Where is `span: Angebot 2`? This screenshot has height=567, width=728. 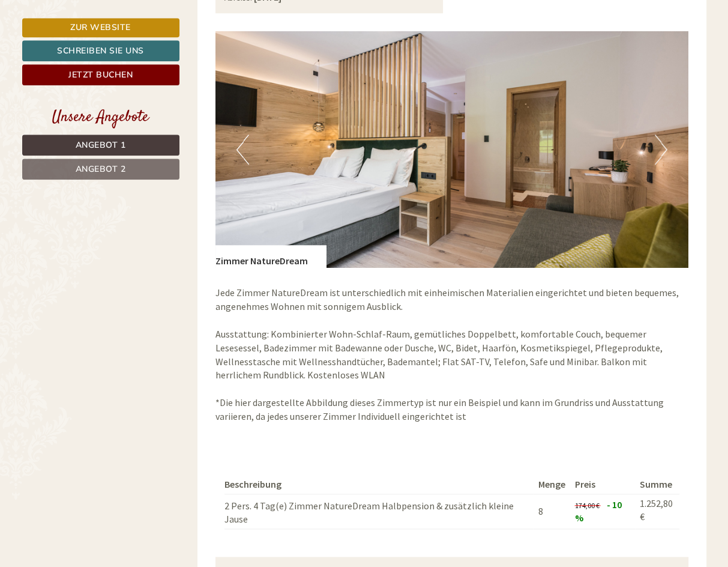
span: Angebot 2 is located at coordinates (101, 169).